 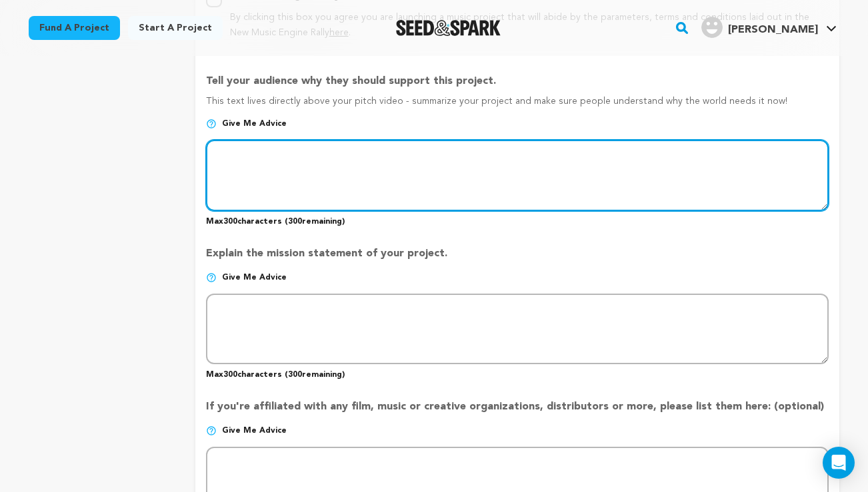 What do you see at coordinates (712, 28) in the screenshot?
I see `img: user.png` at bounding box center [712, 28].